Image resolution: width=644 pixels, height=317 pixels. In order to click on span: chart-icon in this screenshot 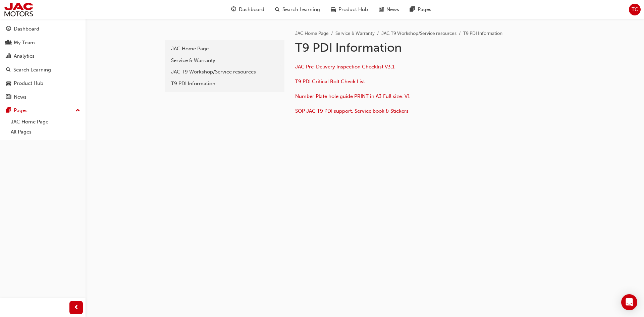, I will do `click(8, 56)`.